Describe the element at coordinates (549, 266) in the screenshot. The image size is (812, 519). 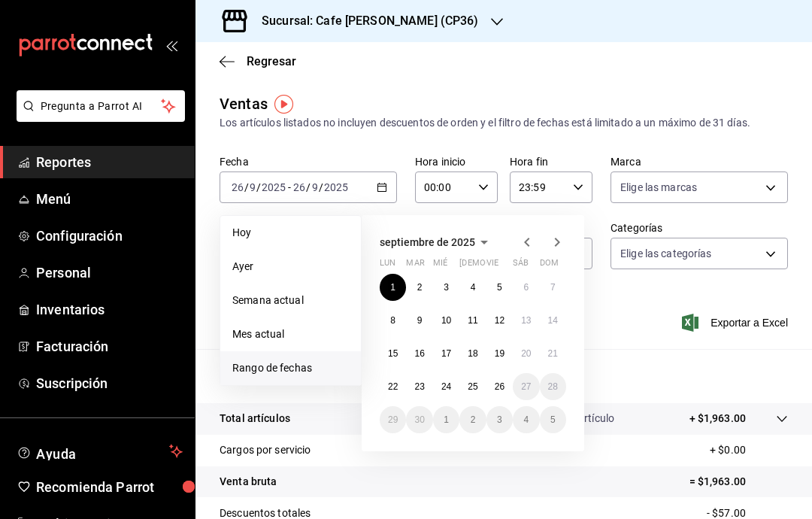
I see `abbr: domingo` at that location.